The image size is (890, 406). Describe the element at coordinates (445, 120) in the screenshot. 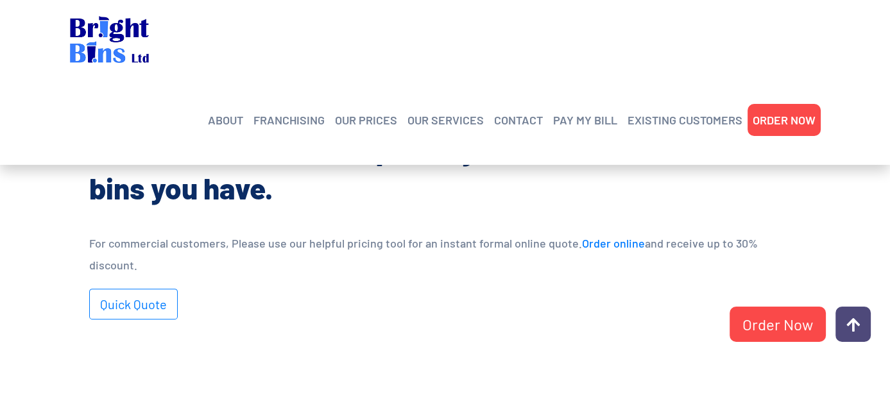

I see `a: OUR SERVICES` at that location.